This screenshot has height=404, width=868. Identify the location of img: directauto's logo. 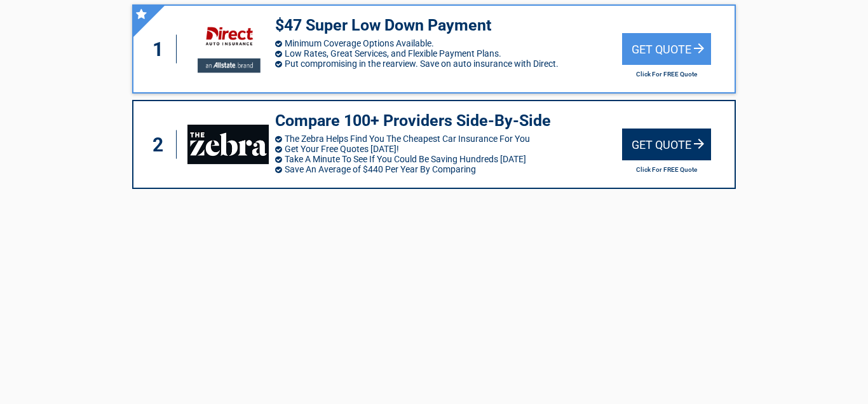
(228, 48).